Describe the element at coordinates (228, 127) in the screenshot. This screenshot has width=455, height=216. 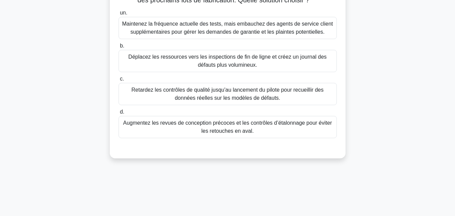
I see `font: Augmentez les revues de conception précoces et les contrôles d’étalonnage pour éviter les retouch...` at that location.